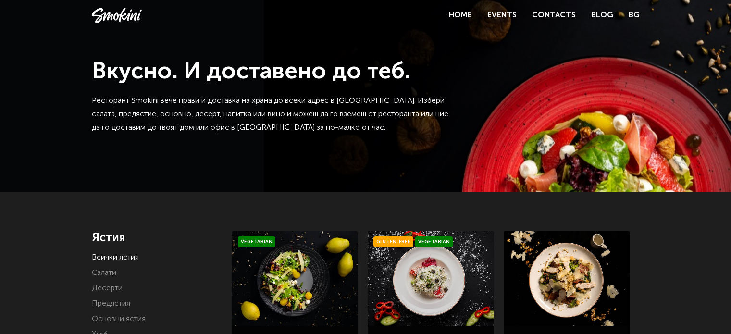 Image resolution: width=731 pixels, height=334 pixels. Describe the element at coordinates (553, 15) in the screenshot. I see `a: Contacts` at that location.